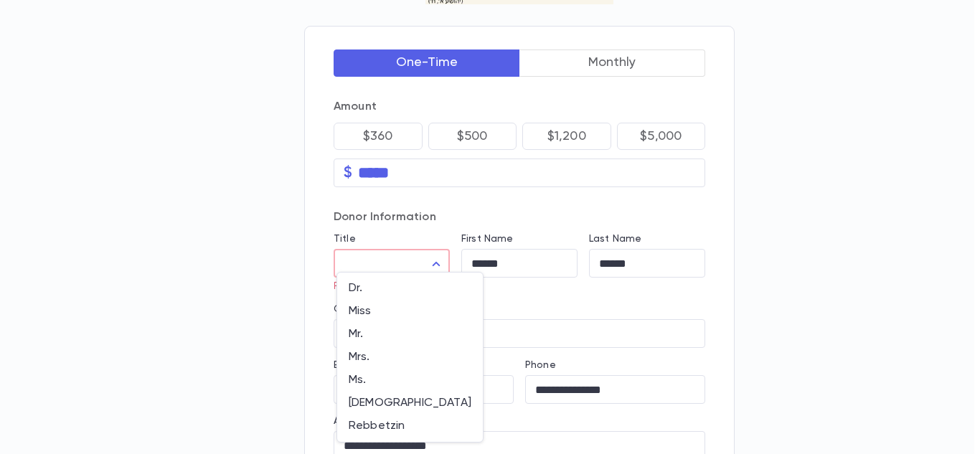  I want to click on span: Dr., so click(410, 289).